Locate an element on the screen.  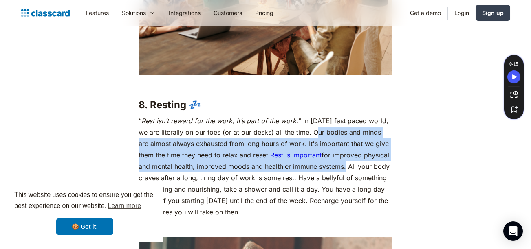
a: home is located at coordinates (45, 13).